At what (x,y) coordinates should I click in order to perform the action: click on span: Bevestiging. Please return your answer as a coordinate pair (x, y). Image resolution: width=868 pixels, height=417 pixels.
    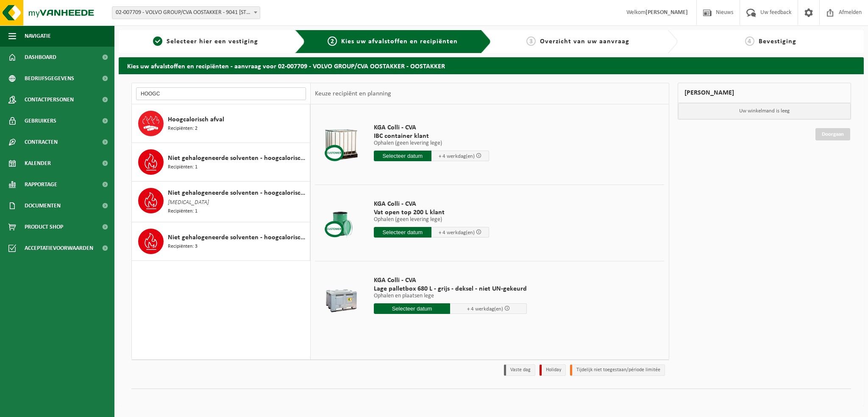
    Looking at the image, I should click on (777, 42).